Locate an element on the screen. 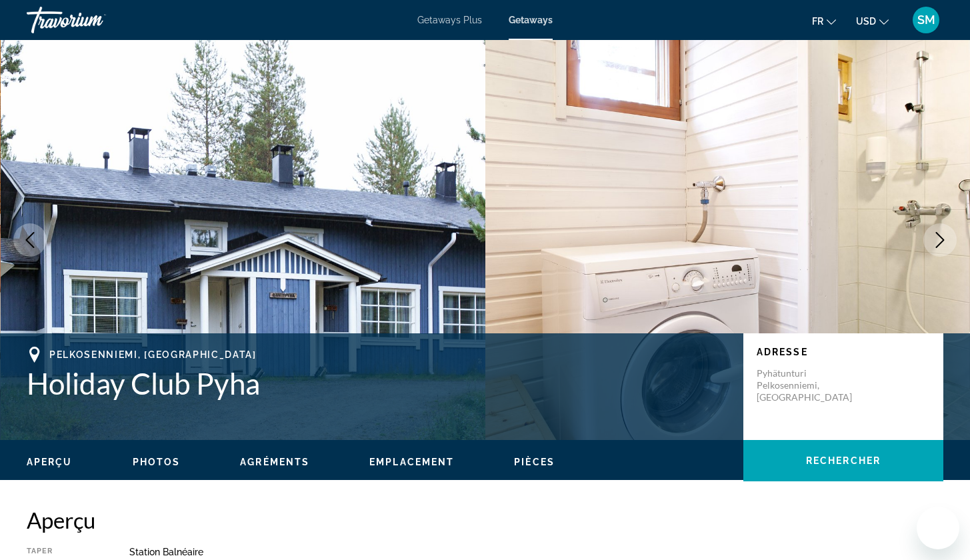 This screenshot has width=970, height=560. div: Station balnéaire is located at coordinates (536, 552).